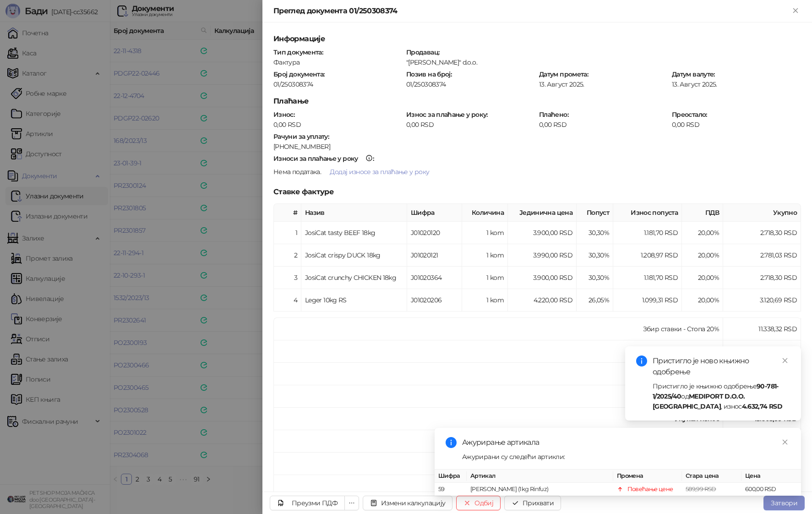 The height and width of the screenshot is (514, 812). What do you see at coordinates (595, 300) in the screenshot?
I see `td: 26,05%` at bounding box center [595, 300].